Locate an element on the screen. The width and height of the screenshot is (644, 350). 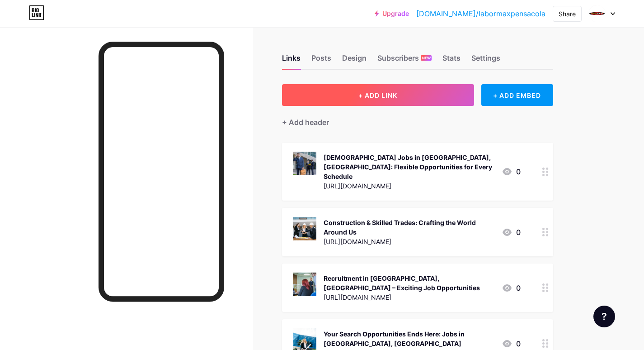
img: Construction & Skilled Trades: Crafting the World Around Us is located at coordinates (304, 229).